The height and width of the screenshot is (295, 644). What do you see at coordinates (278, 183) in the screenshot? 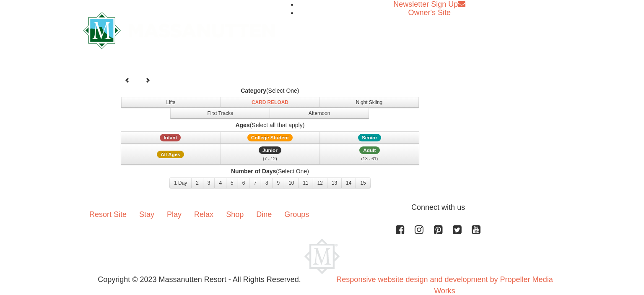
I see `button: 9` at bounding box center [278, 183].